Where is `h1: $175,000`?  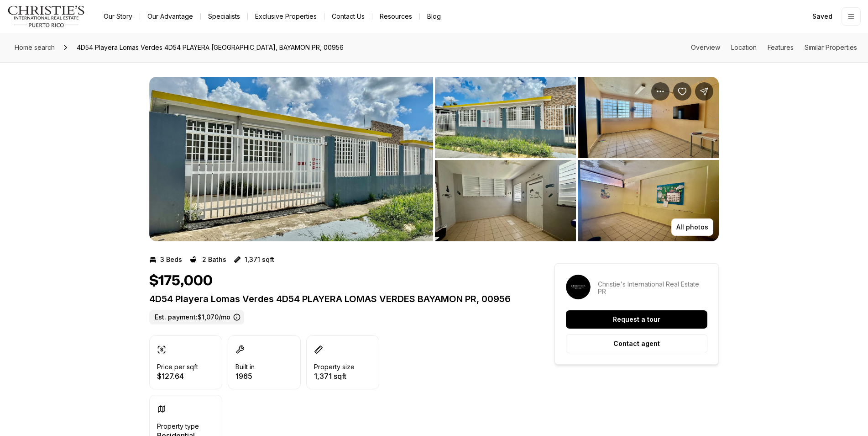 h1: $175,000 is located at coordinates (181, 281).